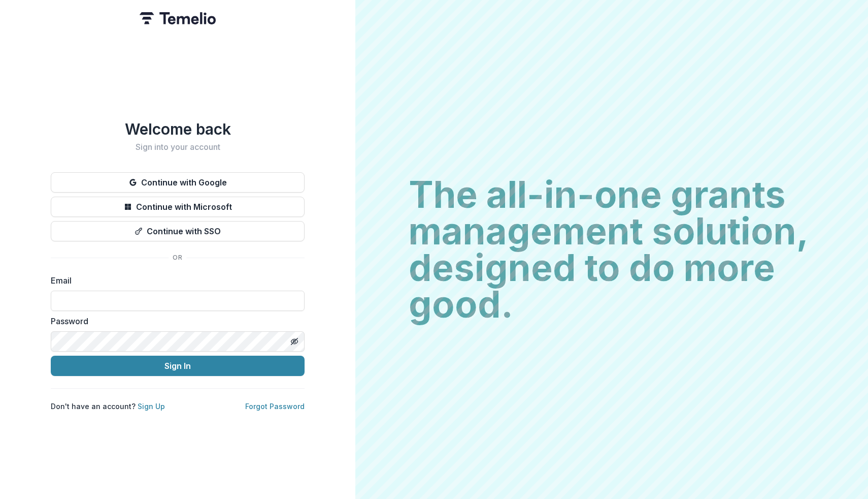  I want to click on label: Email, so click(175, 280).